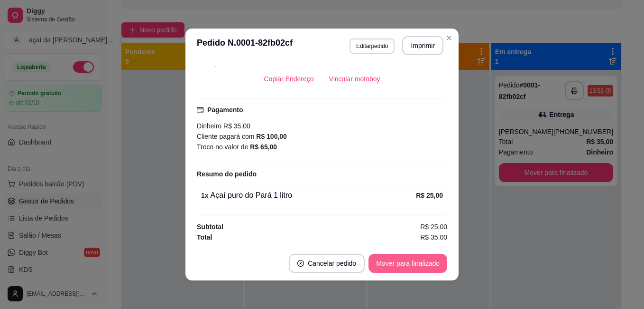 The height and width of the screenshot is (309, 644). Describe the element at coordinates (309, 195) in the screenshot. I see `div: Açaí puro do Pará 1 litro` at that location.